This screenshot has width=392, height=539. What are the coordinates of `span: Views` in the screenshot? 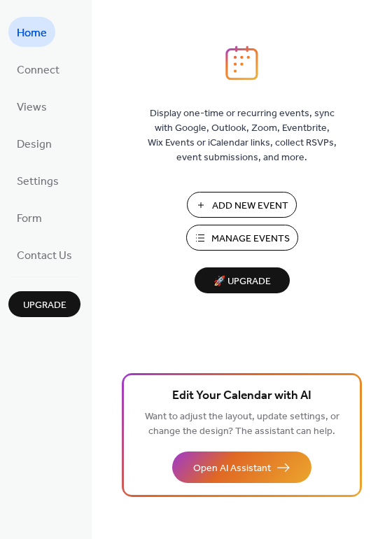 It's located at (32, 107).